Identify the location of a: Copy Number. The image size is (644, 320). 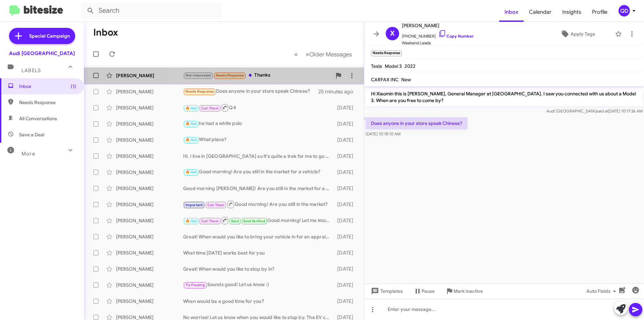
(456, 36).